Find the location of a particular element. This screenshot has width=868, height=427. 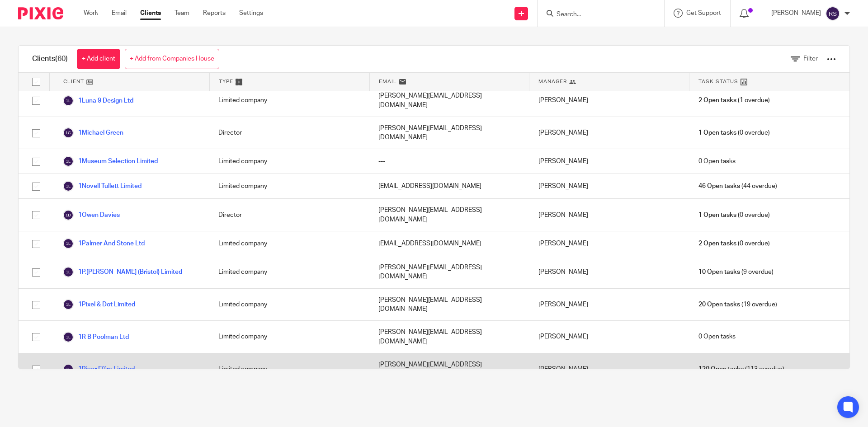

span: (19 overdue) is located at coordinates (737, 305).